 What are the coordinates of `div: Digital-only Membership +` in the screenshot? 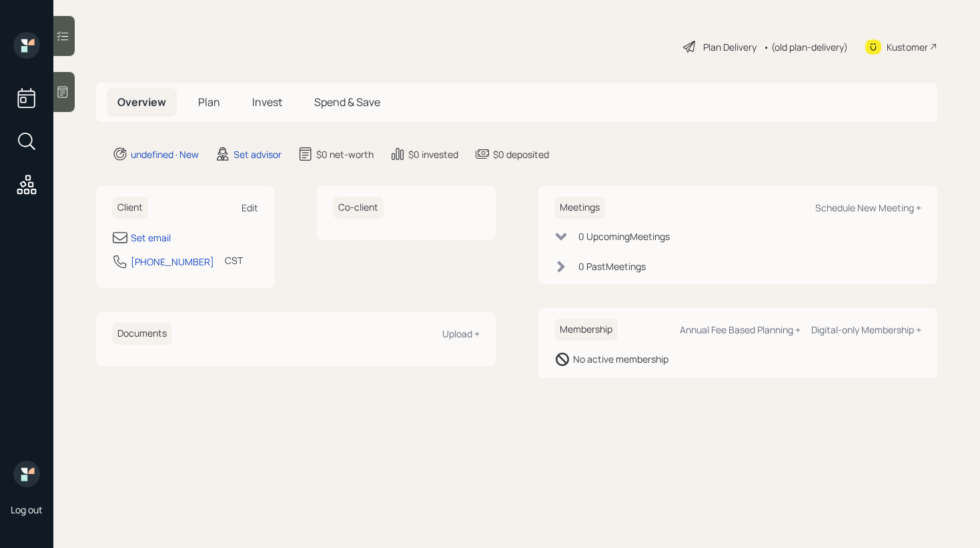 It's located at (866, 330).